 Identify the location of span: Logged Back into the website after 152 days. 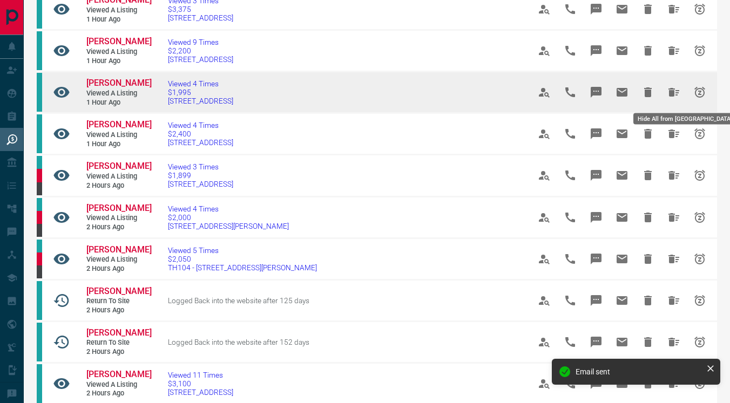
(239, 342).